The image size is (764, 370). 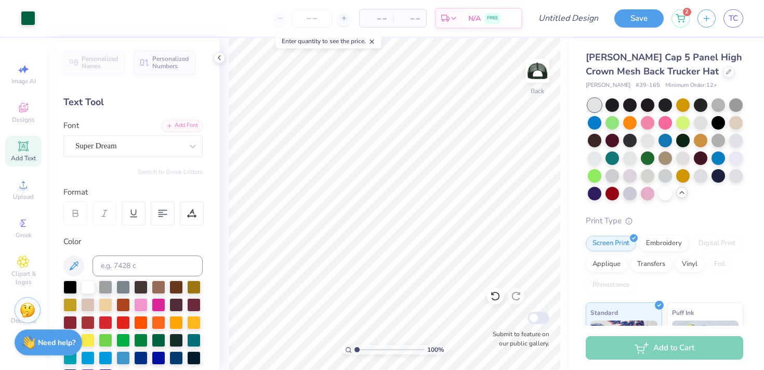 What do you see at coordinates (611, 243) in the screenshot?
I see `div: Screen Print` at bounding box center [611, 243].